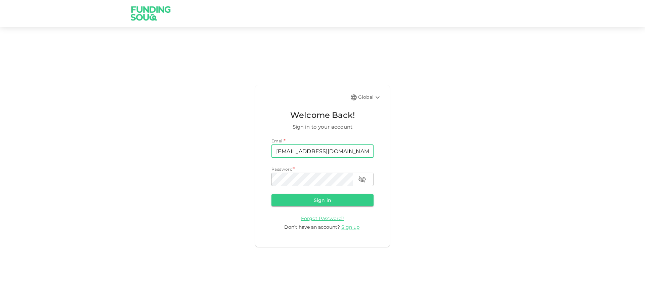  I want to click on span: Forgot Password?, so click(322, 218).